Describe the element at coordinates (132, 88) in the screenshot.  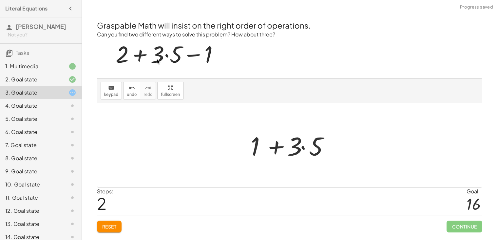
I see `i: undo` at that location.